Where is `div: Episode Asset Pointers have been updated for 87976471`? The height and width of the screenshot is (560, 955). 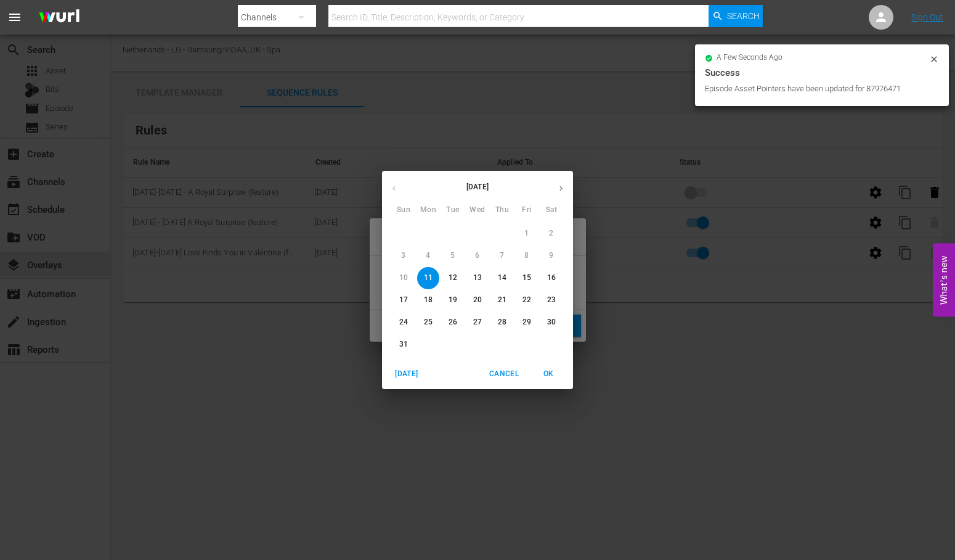 div: Episode Asset Pointers have been updated for 87976471 is located at coordinates (816, 89).